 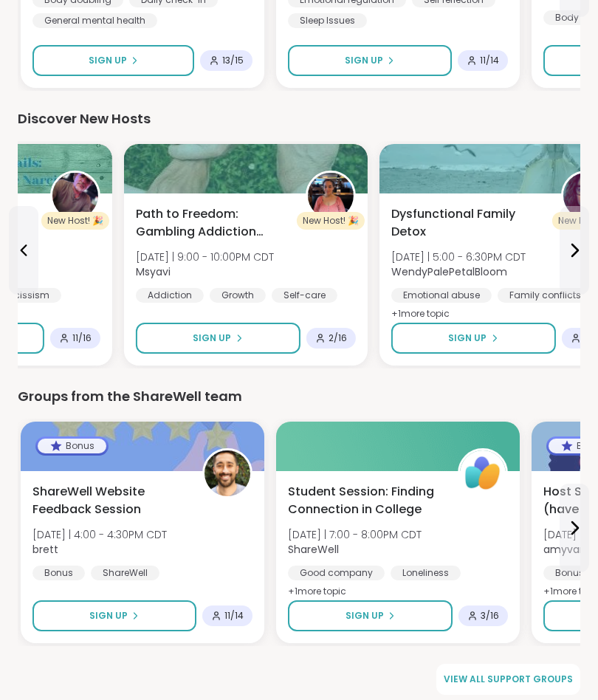 I want to click on b: ShareWell, so click(x=313, y=549).